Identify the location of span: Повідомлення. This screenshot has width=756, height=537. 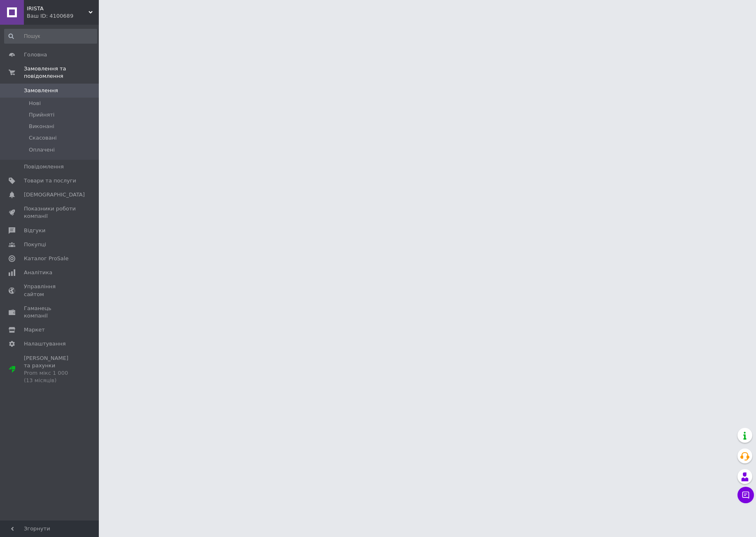
(44, 167).